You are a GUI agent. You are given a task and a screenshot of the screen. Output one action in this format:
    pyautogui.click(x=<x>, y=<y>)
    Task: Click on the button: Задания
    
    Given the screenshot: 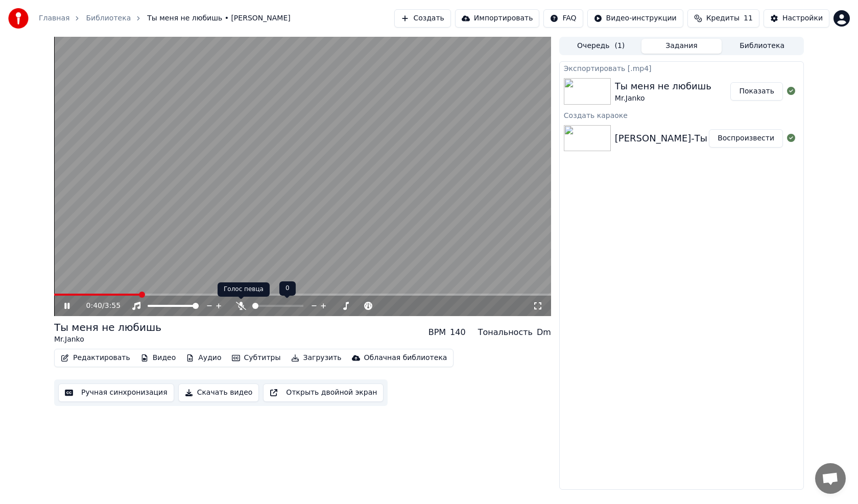 What is the action you would take?
    pyautogui.click(x=682, y=46)
    